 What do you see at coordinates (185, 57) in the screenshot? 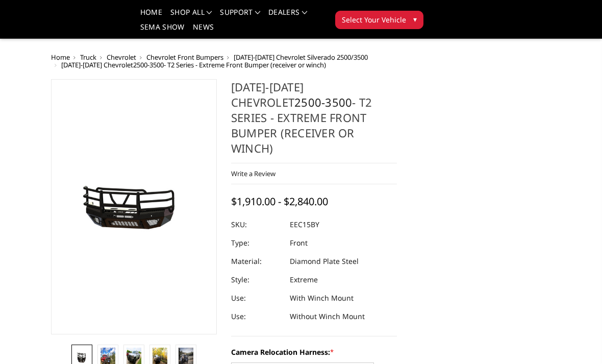
I see `a: Chevrolet Front Bumpers` at bounding box center [185, 57].